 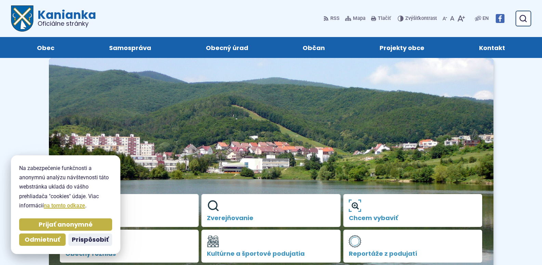 I want to click on img: Prejsť na Facebook stránku, so click(x=500, y=18).